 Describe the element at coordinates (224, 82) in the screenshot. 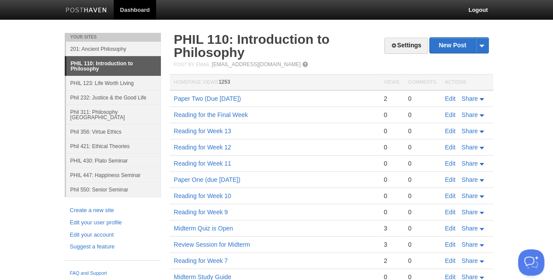

I see `span: 1253` at that location.